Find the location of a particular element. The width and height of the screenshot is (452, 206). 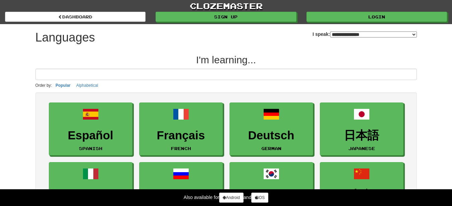

small: Spanish is located at coordinates (91, 148).